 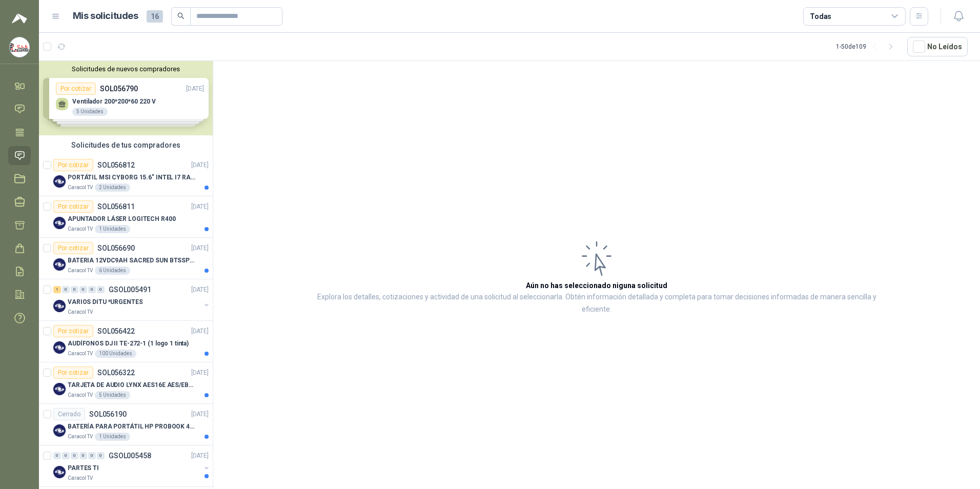 What do you see at coordinates (108, 414) in the screenshot?
I see `p: SOL056190` at bounding box center [108, 414].